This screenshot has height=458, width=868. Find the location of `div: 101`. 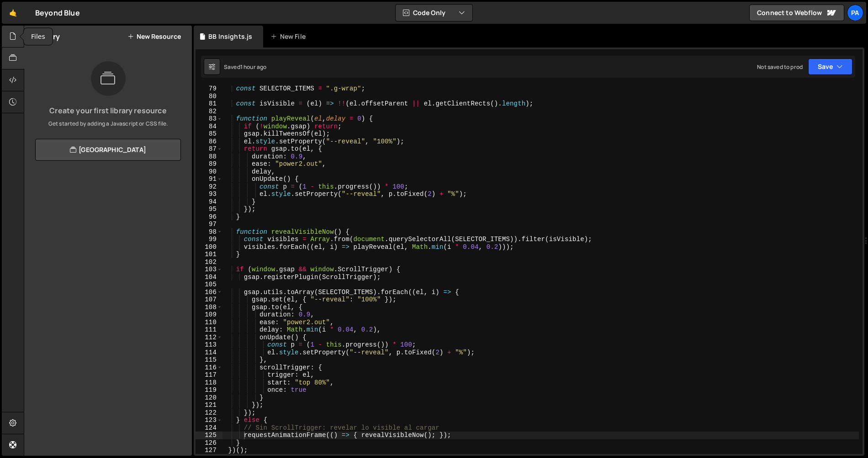

div: 101 is located at coordinates (209, 255).